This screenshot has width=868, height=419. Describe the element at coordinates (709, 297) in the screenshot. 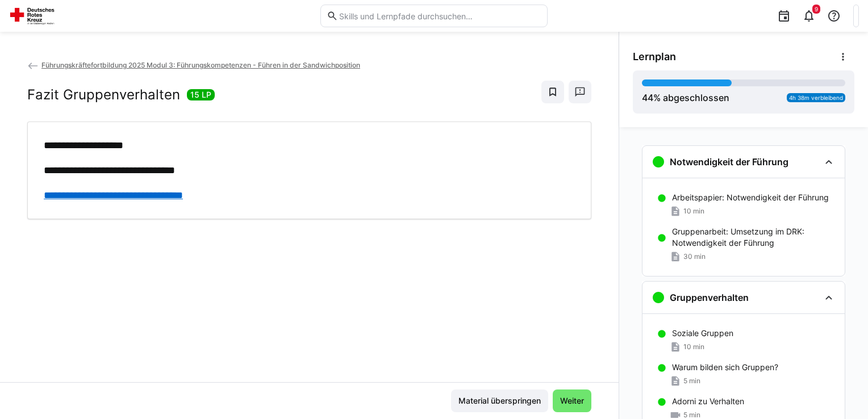

I see `h3: Gruppenverhalten` at that location.